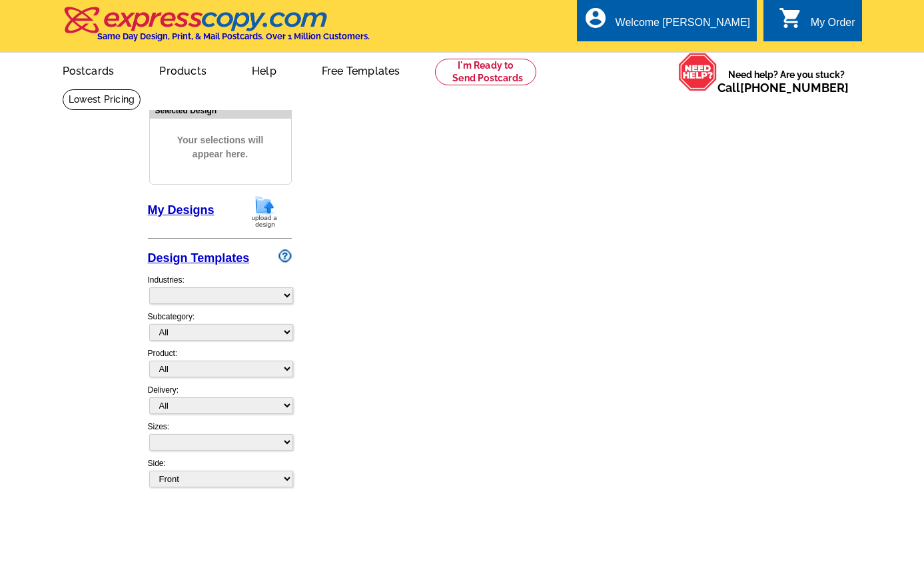 The image size is (924, 578). Describe the element at coordinates (220, 329) in the screenshot. I see `div: Subcategory:` at that location.